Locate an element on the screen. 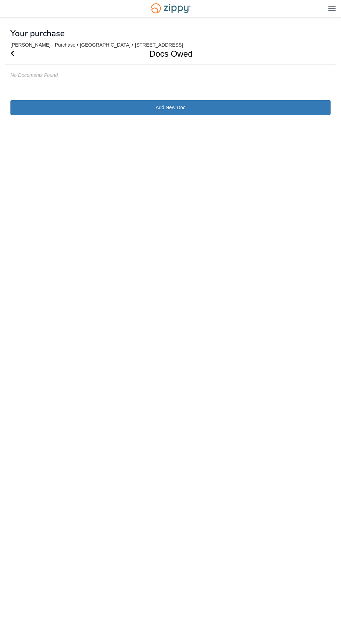 This screenshot has height=626, width=341. h1: Your purchase is located at coordinates (38, 33).